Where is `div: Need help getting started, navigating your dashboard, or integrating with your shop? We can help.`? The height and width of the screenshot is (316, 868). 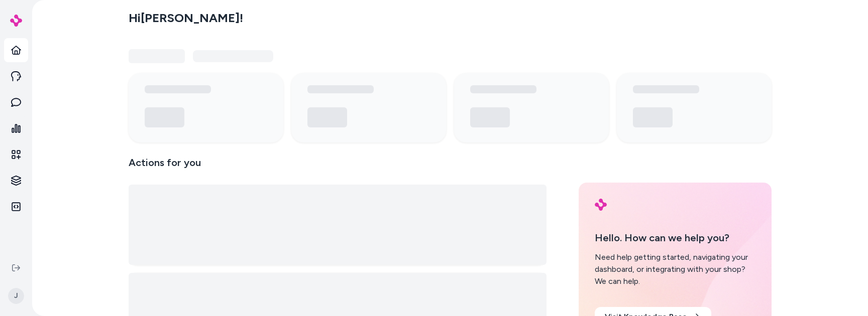
div: Need help getting started, navigating your dashboard, or integrating with your shop? We can help. is located at coordinates (675, 270).